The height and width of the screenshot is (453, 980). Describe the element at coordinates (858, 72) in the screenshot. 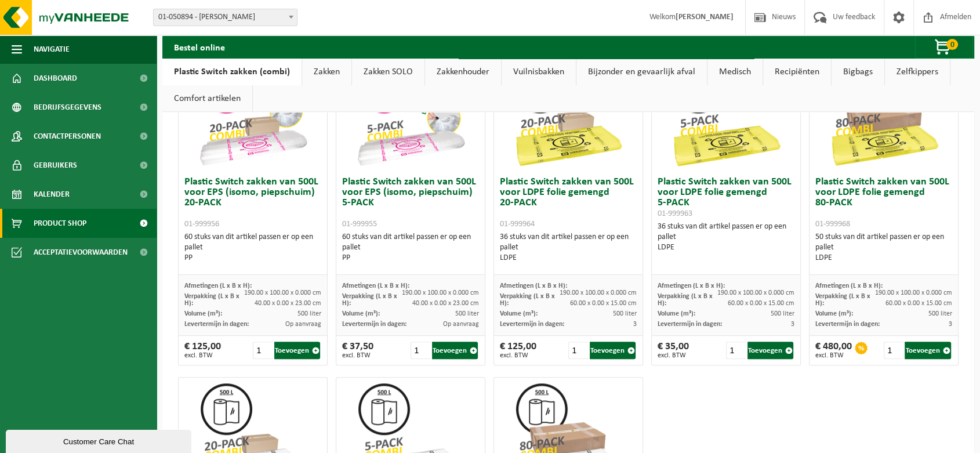

I see `a: Bigbags` at that location.